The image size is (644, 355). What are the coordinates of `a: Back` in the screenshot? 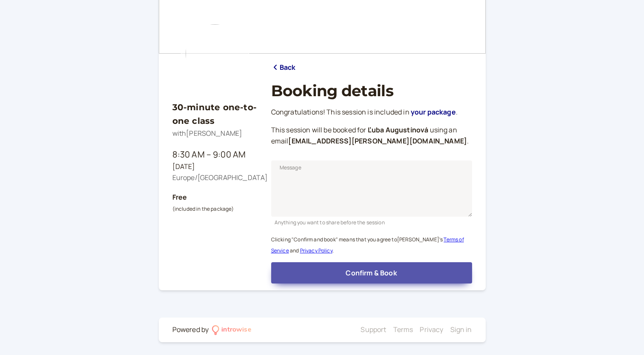 It's located at (283, 68).